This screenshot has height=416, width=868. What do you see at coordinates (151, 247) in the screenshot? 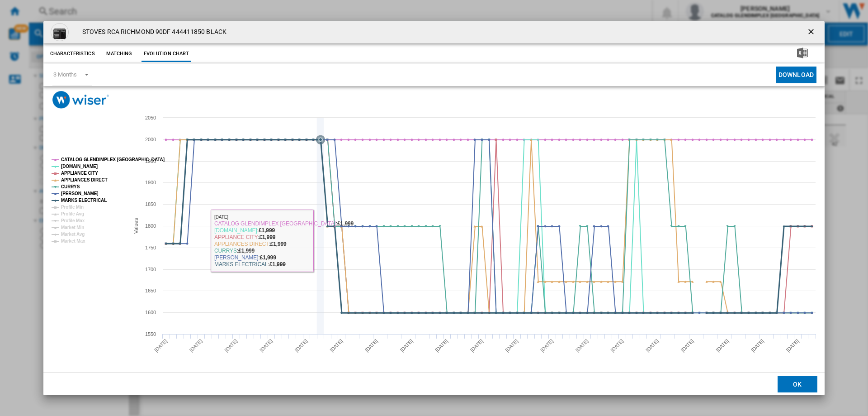
I see `tspan: 1750` at bounding box center [151, 247].